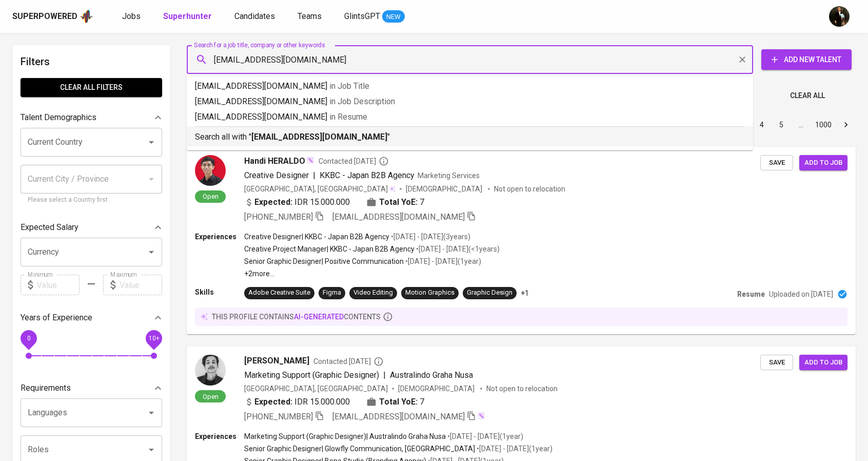 The image size is (868, 461). Describe the element at coordinates (311, 16) in the screenshot. I see `a: Teams` at that location.